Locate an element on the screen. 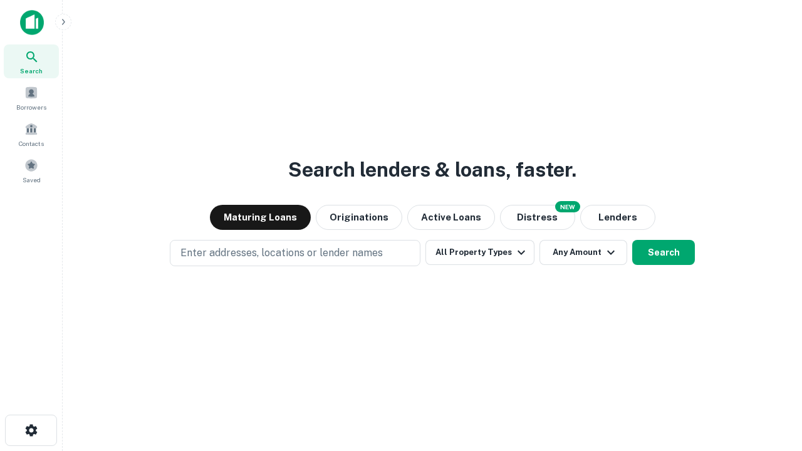  button: Maturing Loans is located at coordinates (260, 218).